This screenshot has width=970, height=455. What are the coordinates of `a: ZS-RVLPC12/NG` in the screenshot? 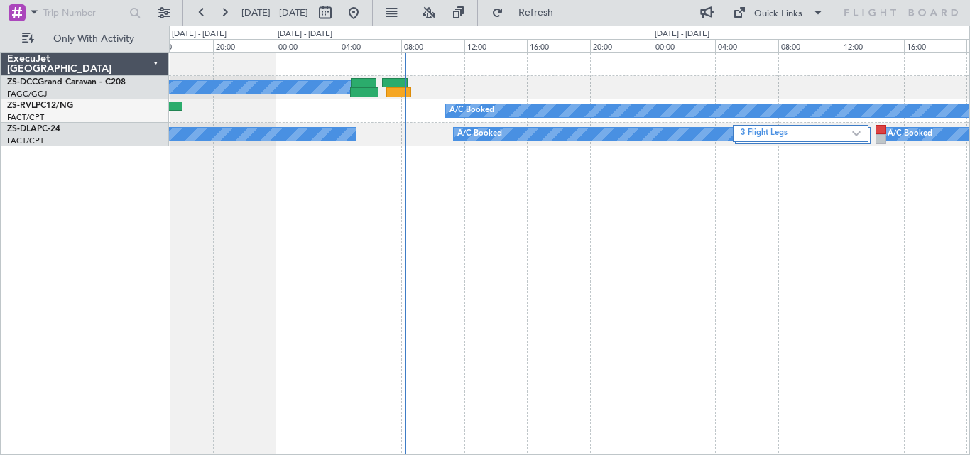 It's located at (40, 106).